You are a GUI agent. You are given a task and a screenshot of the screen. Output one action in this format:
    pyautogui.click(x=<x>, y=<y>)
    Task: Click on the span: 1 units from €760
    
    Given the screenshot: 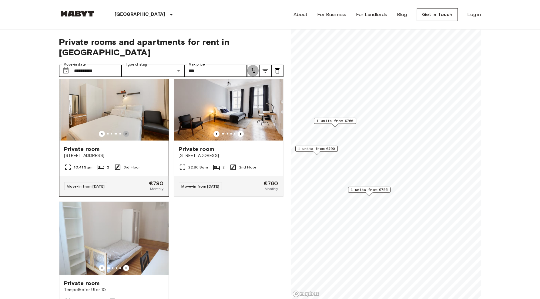 What is the action you would take?
    pyautogui.click(x=335, y=121)
    